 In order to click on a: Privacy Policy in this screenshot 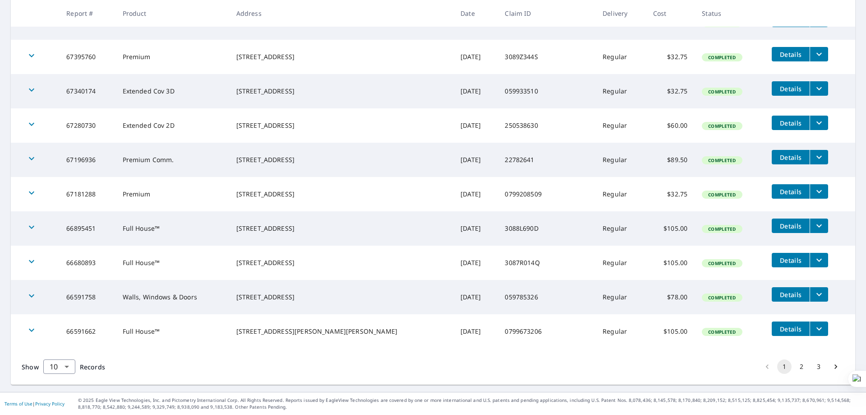, I will do `click(50, 403)`.